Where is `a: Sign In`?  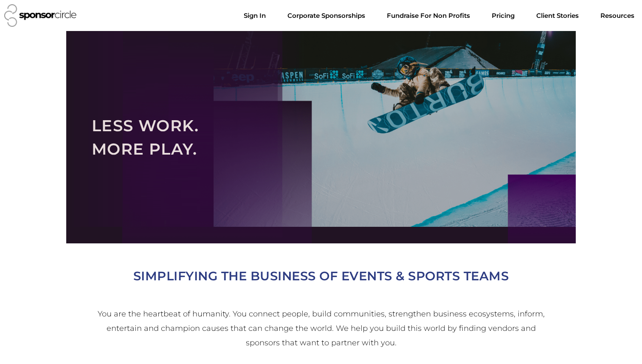
a: Sign In is located at coordinates (255, 15).